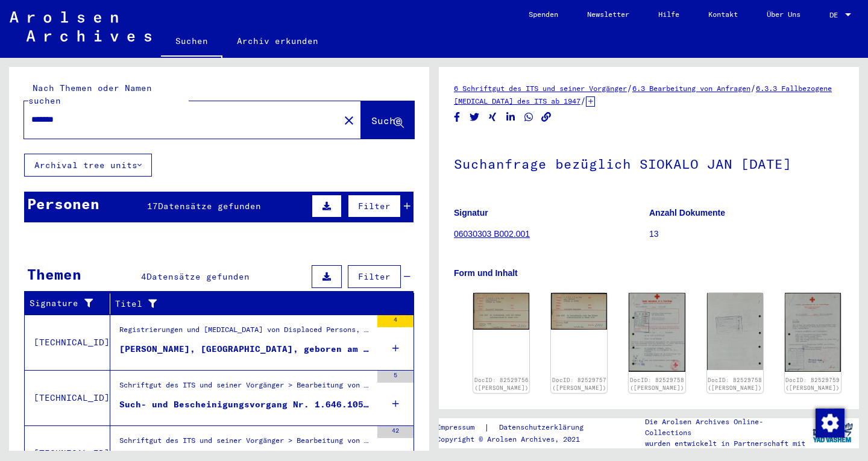 Image resolution: width=868 pixels, height=461 pixels. I want to click on p: Die Arolsen Archives Online-Collections, so click(725, 428).